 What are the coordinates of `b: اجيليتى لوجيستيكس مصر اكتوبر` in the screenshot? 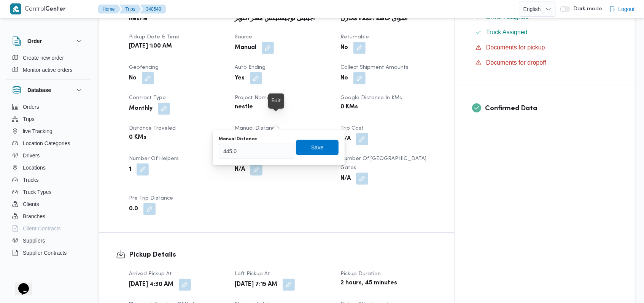 It's located at (275, 19).